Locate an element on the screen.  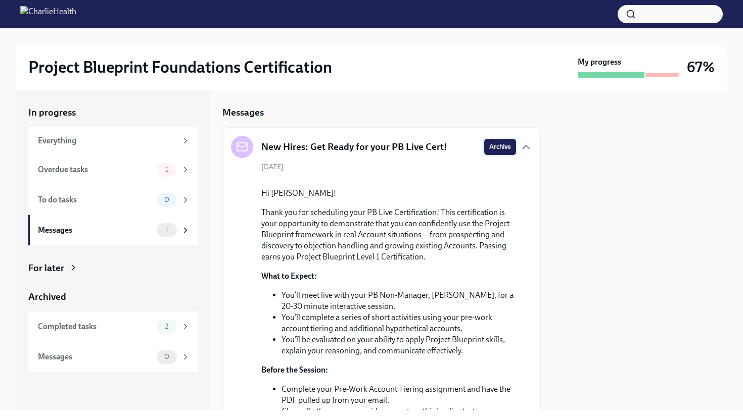
li: You’ll complete a series of short activities using your pre-work account tiering and additional h... is located at coordinates (399, 323).